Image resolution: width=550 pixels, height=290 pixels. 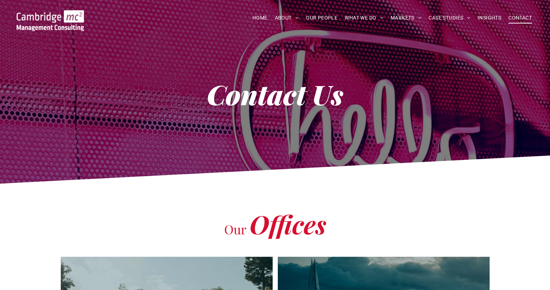 I want to click on strong: Contact, so click(x=257, y=94).